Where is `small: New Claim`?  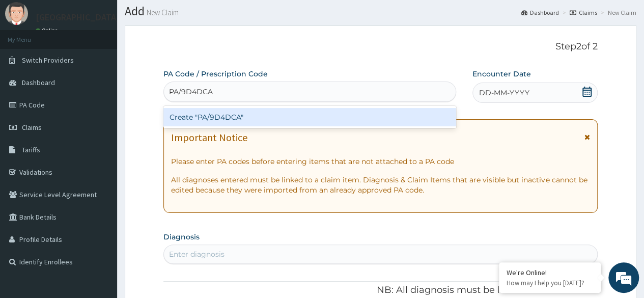
small: New Claim is located at coordinates (162, 12).